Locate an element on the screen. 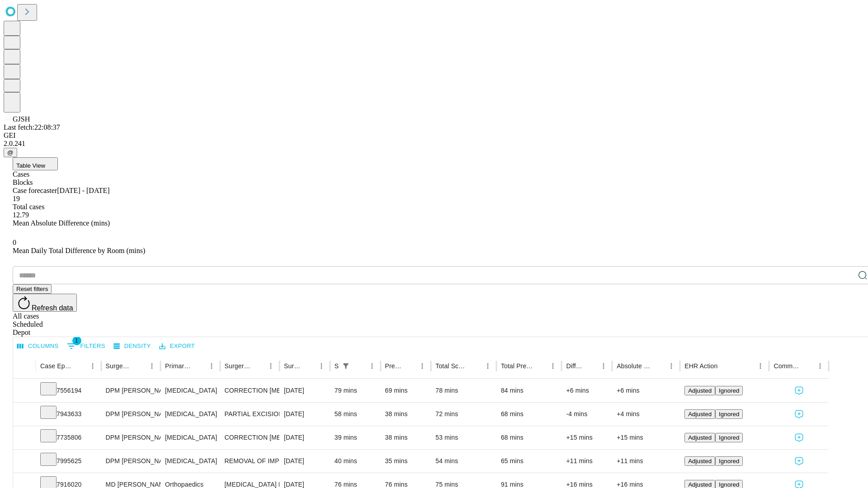 Image resolution: width=868 pixels, height=488 pixels. div: 7735806 is located at coordinates (68, 438).